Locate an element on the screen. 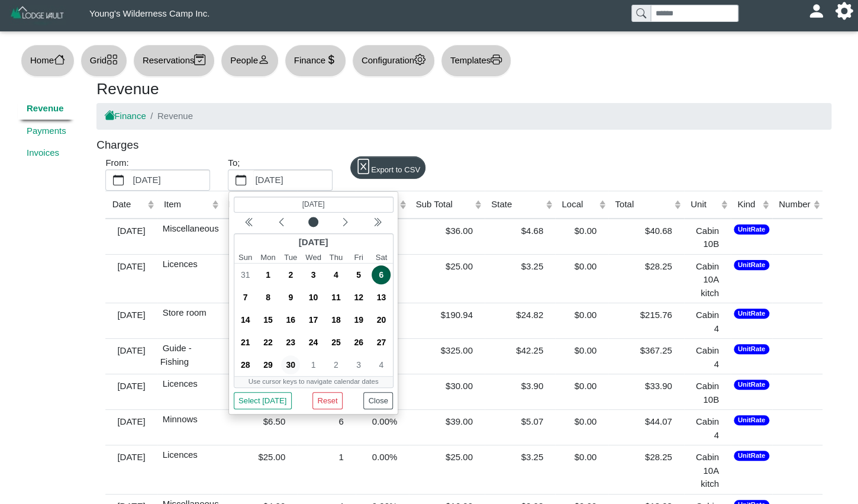 This screenshot has width=858, height=504. svg: gear is located at coordinates (419, 59).